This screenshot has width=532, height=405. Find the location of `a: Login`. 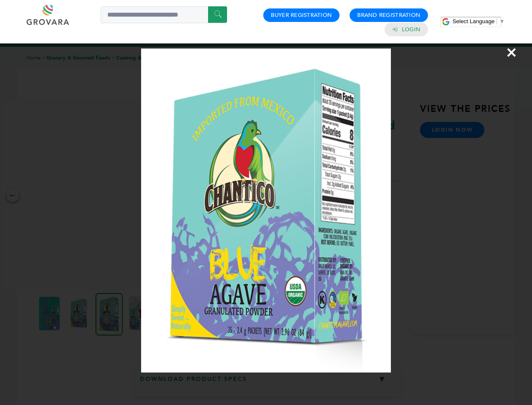

a: Login is located at coordinates (411, 29).